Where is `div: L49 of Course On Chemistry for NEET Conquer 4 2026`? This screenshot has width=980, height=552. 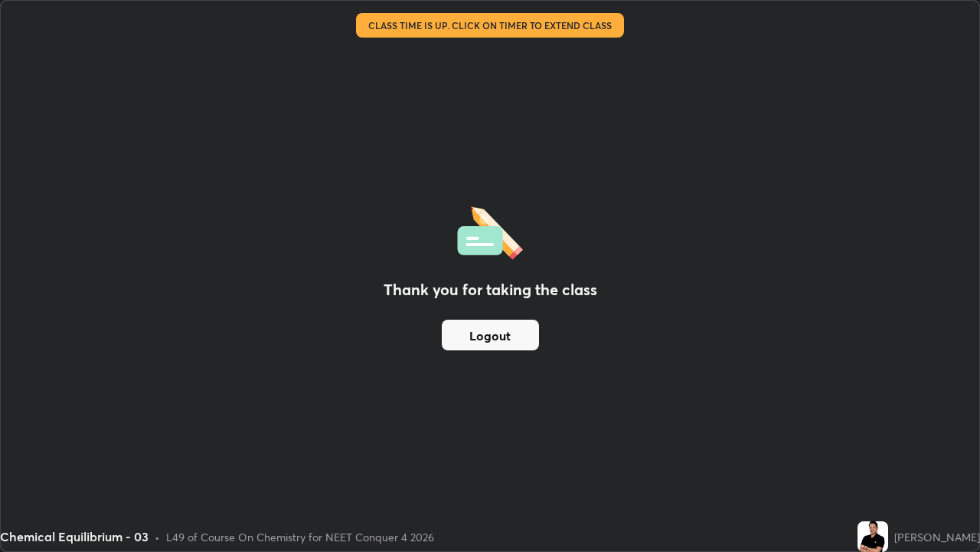
div: L49 of Course On Chemistry for NEET Conquer 4 2026 is located at coordinates (300, 536).